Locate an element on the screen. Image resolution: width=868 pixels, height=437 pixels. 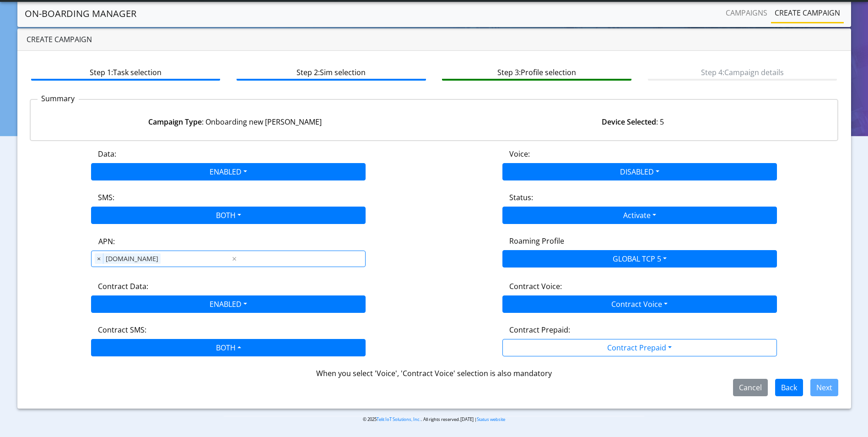
strong: Campaign Type is located at coordinates (175, 122).